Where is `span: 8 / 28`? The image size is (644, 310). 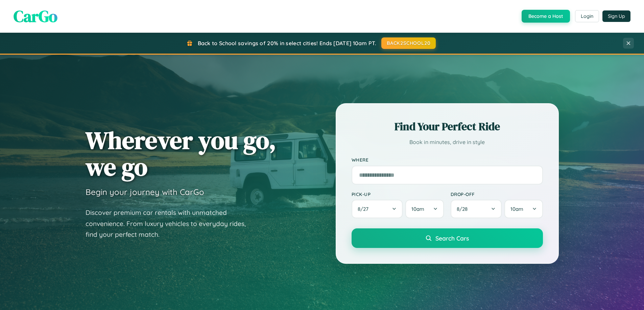
span: 8 / 28 is located at coordinates (464, 209).